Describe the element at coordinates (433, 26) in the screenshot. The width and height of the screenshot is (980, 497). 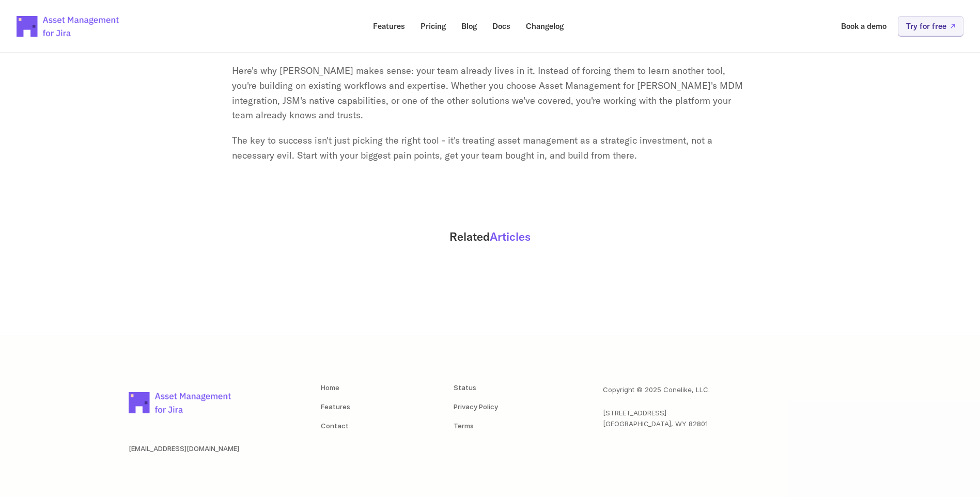
I see `p: Pricing` at that location.